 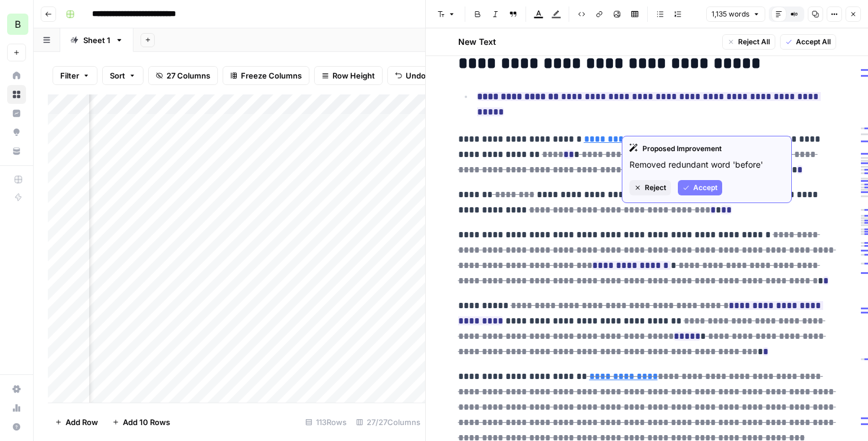 I want to click on div: Proposed Improvement, so click(x=706, y=149).